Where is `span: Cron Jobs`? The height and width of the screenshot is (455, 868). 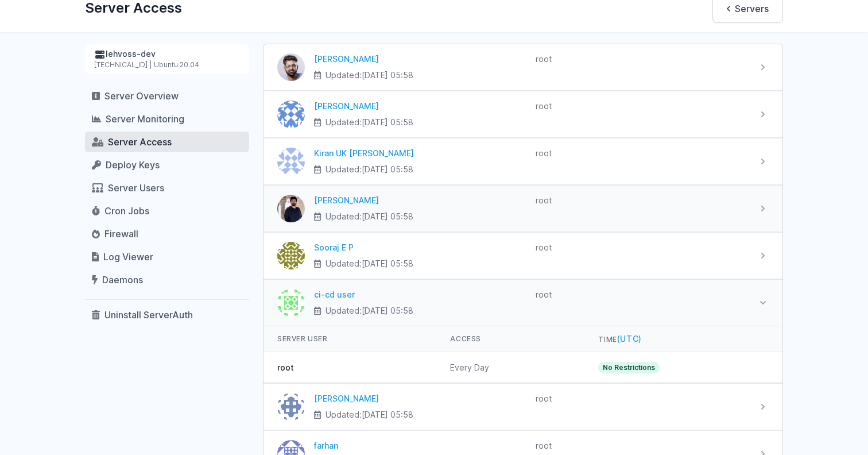
span: Cron Jobs is located at coordinates (127, 211).